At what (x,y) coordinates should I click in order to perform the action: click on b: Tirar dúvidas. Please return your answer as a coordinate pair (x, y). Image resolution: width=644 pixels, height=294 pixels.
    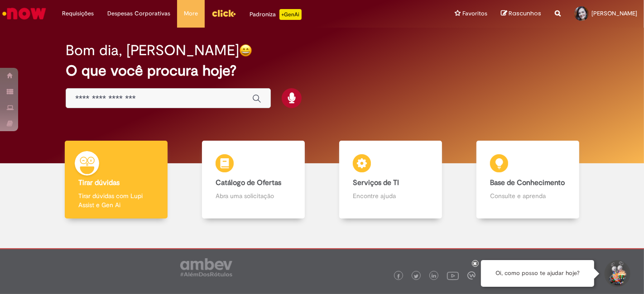
    Looking at the image, I should click on (99, 183).